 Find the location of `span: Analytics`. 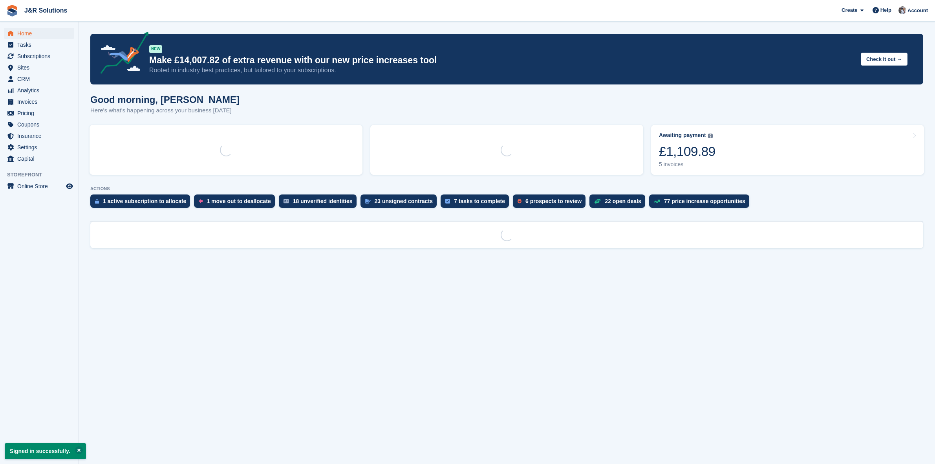

span: Analytics is located at coordinates (41, 90).